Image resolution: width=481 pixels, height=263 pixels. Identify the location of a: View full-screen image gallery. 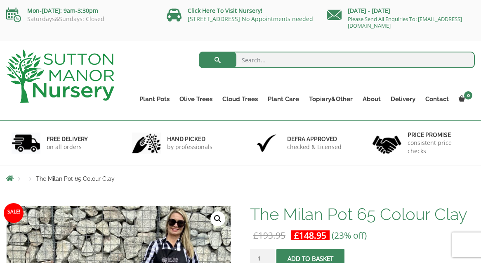
(218, 219).